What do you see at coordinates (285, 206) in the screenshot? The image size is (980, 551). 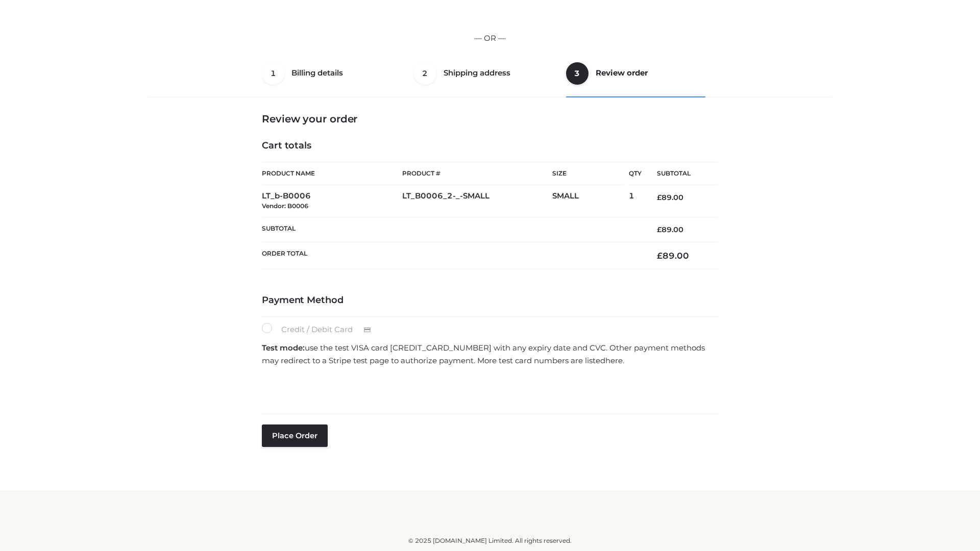 I see `small: Vendor: B0006` at bounding box center [285, 206].